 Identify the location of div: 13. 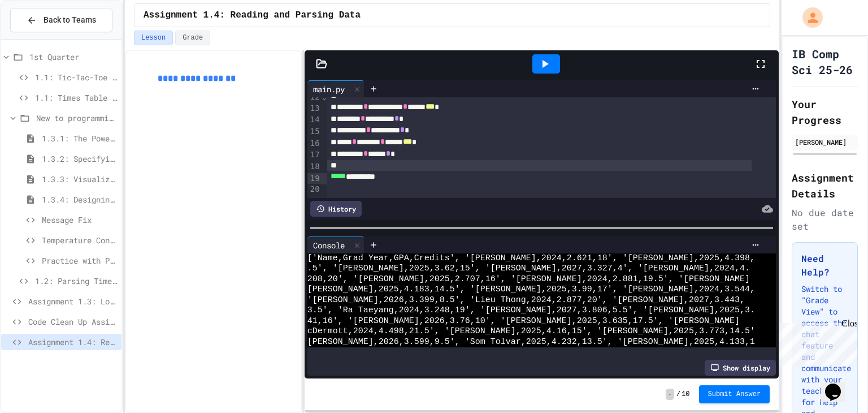
(315, 109).